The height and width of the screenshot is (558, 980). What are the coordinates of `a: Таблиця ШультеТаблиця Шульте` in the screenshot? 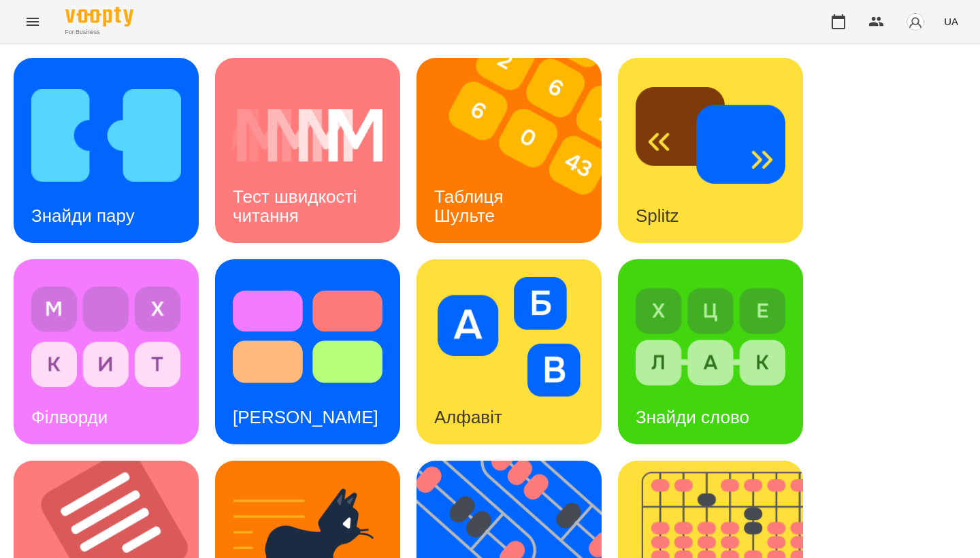 It's located at (509, 150).